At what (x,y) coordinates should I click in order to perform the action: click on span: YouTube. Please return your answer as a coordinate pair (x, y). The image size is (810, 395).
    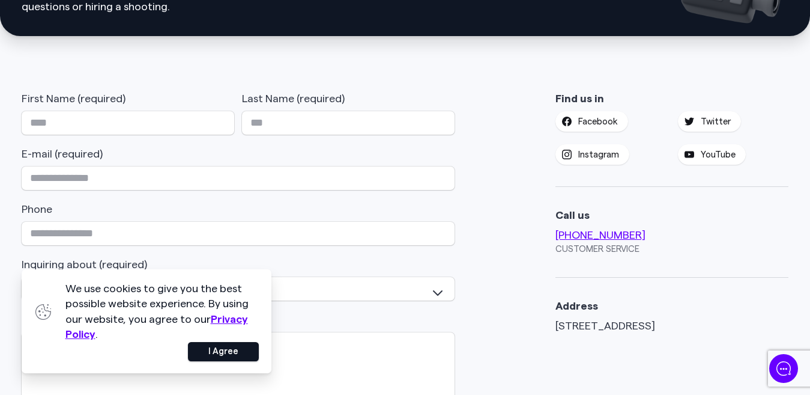
    Looking at the image, I should click on (719, 155).